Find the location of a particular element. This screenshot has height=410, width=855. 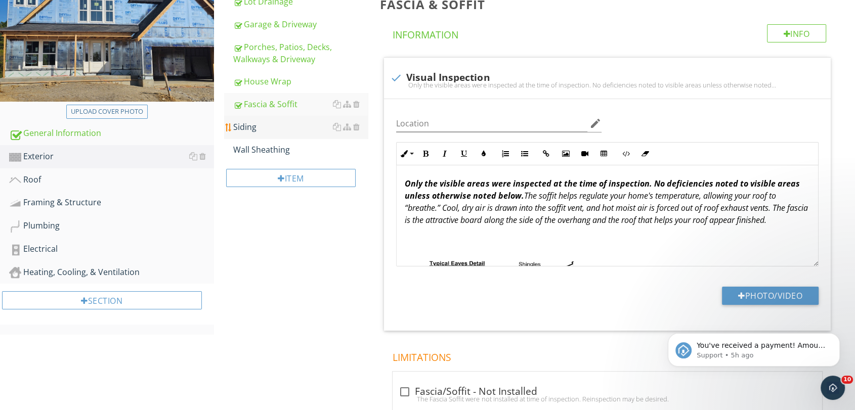

div: Upload cover photo is located at coordinates (107, 112).